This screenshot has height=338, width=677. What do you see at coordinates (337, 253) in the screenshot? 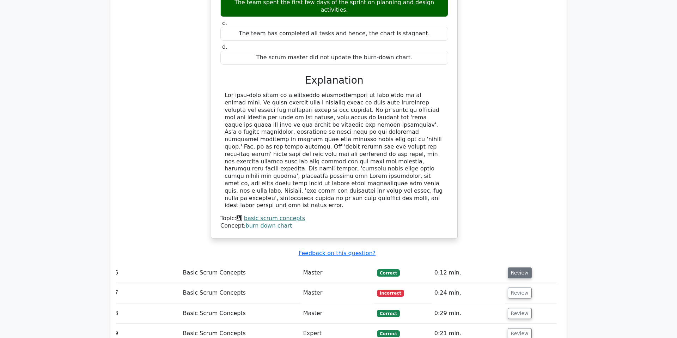
I see `u: Feedback on this question?` at bounding box center [337, 253].